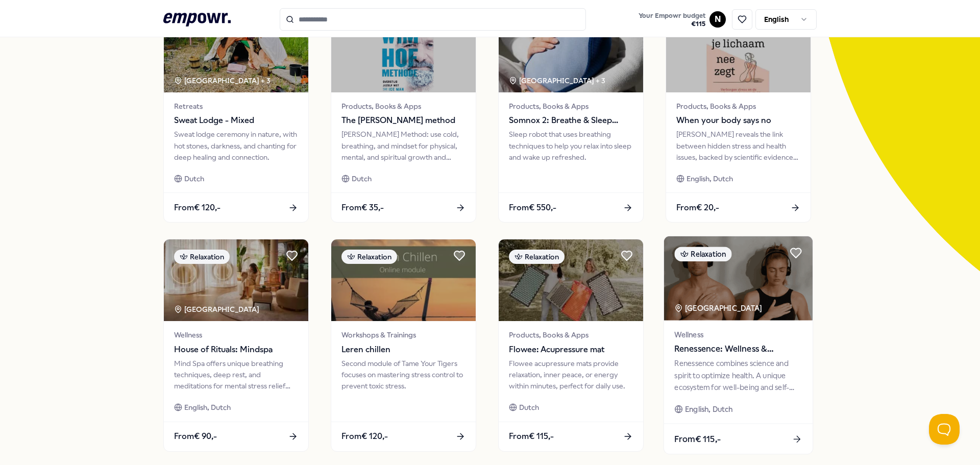 This screenshot has height=465, width=980. I want to click on a: Your Empowr budget€115, so click(671, 19).